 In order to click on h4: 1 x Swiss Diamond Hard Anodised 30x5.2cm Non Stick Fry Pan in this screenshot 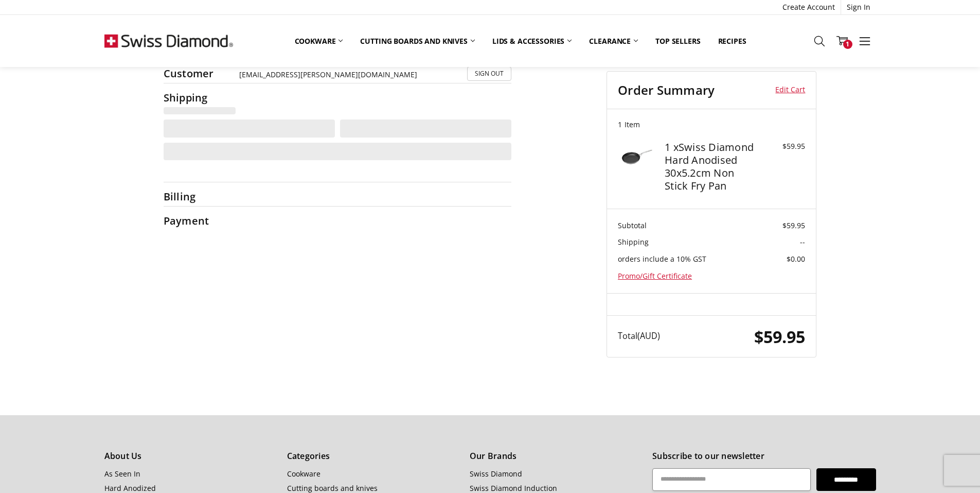, I will do `click(710, 166)`.